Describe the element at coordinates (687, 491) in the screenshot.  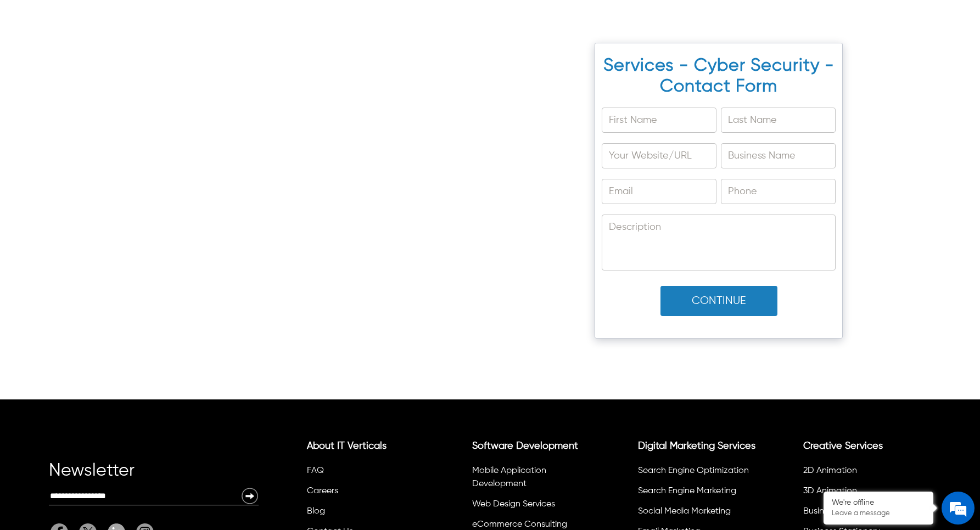
I see `a: Search Engine Marketing` at that location.